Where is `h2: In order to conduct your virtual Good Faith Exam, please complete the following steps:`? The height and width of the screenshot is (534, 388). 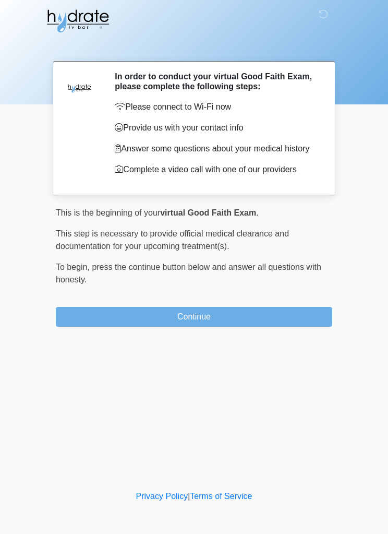 h2: In order to conduct your virtual Good Faith Exam, please complete the following steps: is located at coordinates (216, 81).